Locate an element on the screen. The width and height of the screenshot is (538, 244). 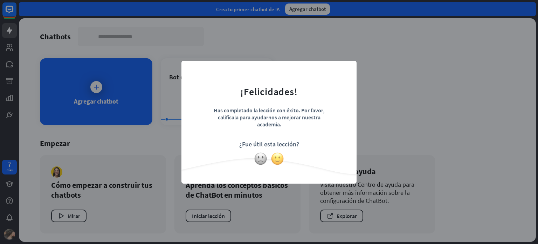
font: Has completado la lección con éxito. Por favor, califícala para ayudarnos a mejorar nuestra acade... is located at coordinates (269, 117).